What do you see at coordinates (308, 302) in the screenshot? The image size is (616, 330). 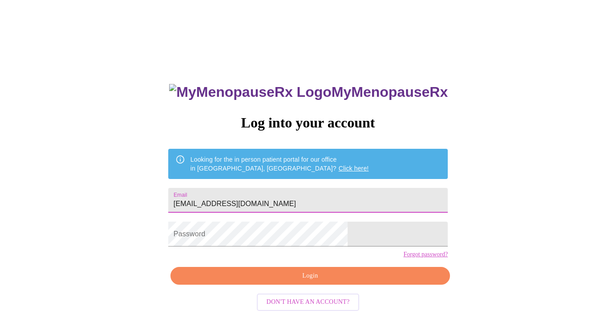 I see `span: Don't have an account?` at bounding box center [308, 302].